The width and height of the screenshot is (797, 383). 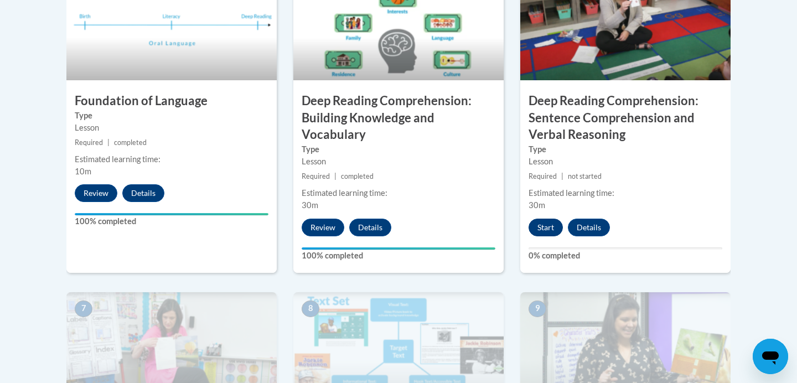 What do you see at coordinates (310, 309) in the screenshot?
I see `span: 8` at bounding box center [310, 309].